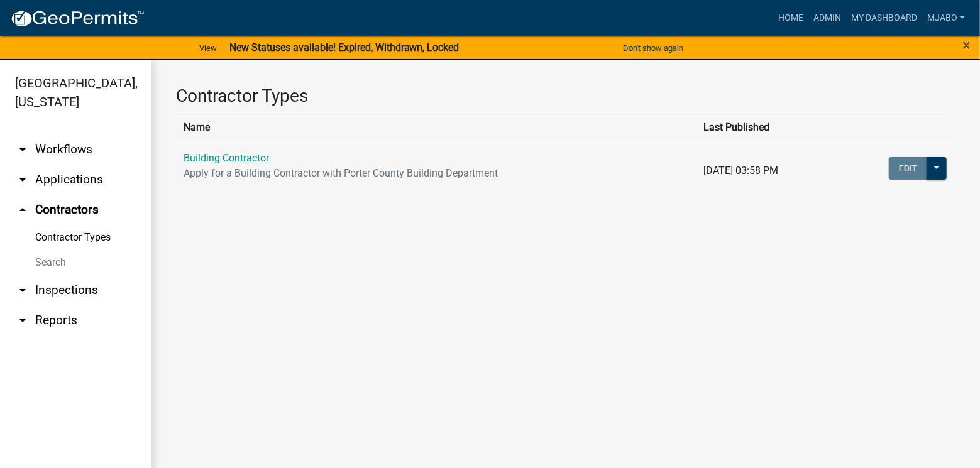  What do you see at coordinates (208, 48) in the screenshot?
I see `a: View` at bounding box center [208, 48].